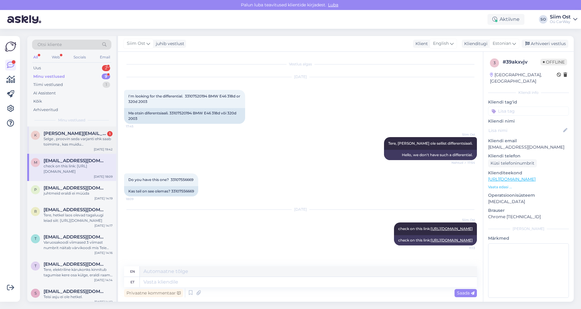  What do you see at coordinates (75, 237) in the screenshot?
I see `span: timo.simonis1@gmail.com` at bounding box center [75, 237].